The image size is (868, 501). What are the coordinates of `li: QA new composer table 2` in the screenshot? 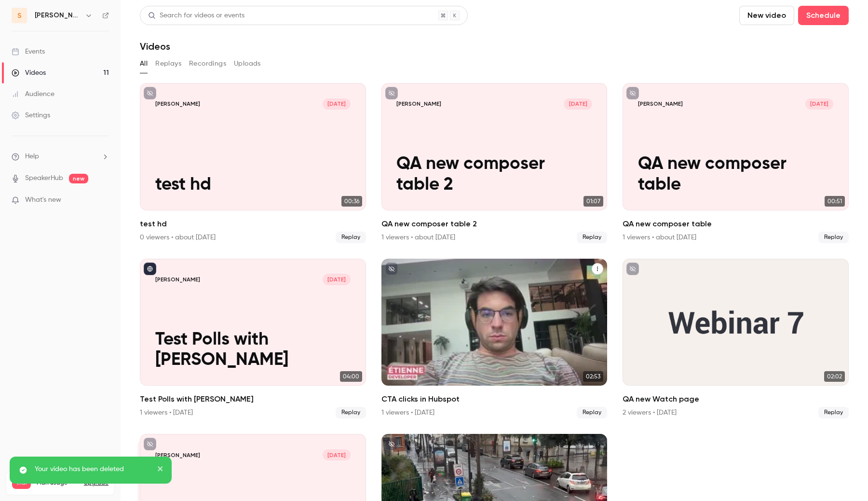 It's located at (494, 163).